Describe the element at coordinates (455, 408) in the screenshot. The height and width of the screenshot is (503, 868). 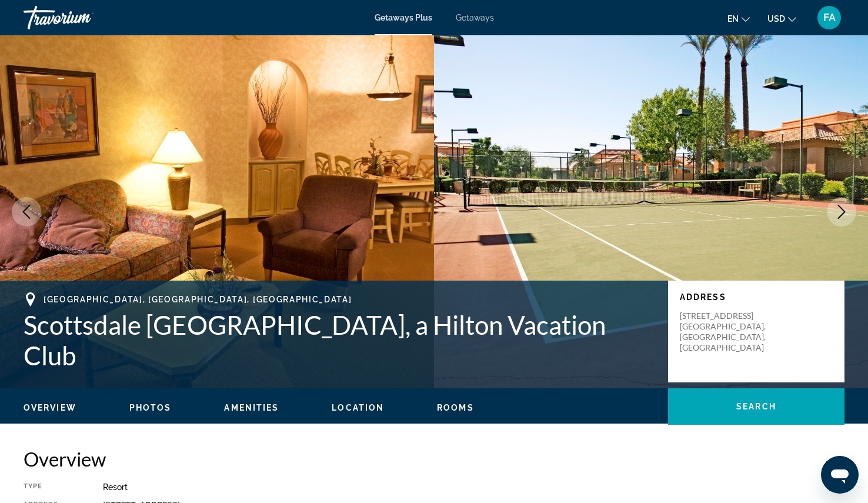
I see `button: Rooms` at that location.